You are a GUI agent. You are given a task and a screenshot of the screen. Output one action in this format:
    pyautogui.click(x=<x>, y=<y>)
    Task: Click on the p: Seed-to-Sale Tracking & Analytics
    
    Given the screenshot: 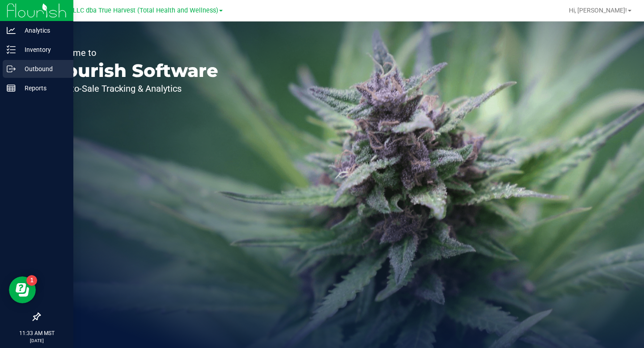 What is the action you would take?
    pyautogui.click(x=133, y=89)
    